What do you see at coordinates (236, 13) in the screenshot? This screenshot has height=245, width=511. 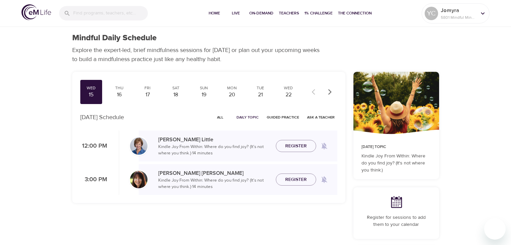 I see `span: Live` at bounding box center [236, 13].